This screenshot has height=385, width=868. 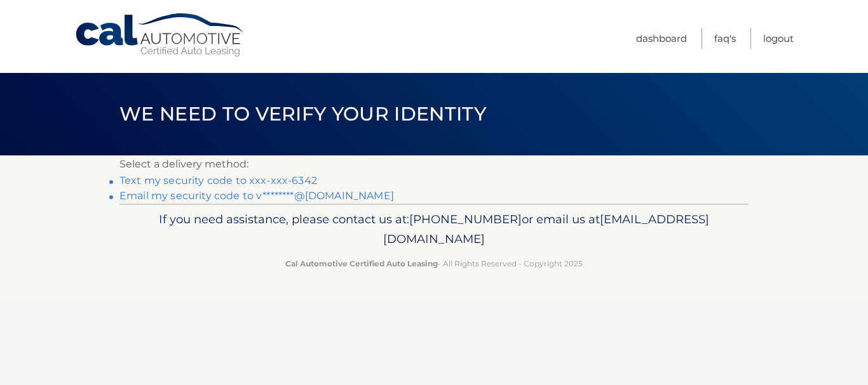 What do you see at coordinates (661, 38) in the screenshot?
I see `a: Dashboard` at bounding box center [661, 38].